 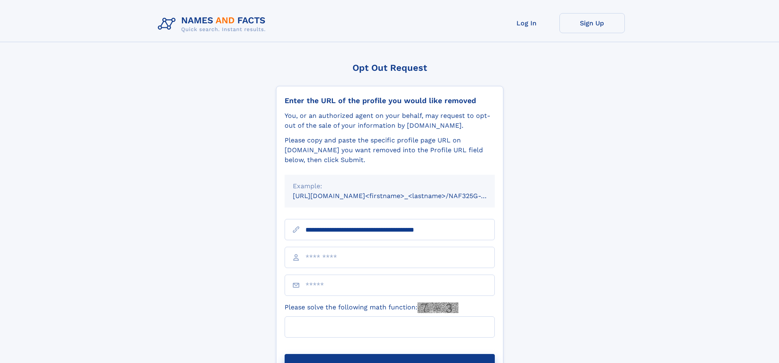 What do you see at coordinates (390, 121) in the screenshot?
I see `div: You, or an authorized agent on your behalf, may request to opt-out of the sale of your informatio...` at bounding box center [390, 121].